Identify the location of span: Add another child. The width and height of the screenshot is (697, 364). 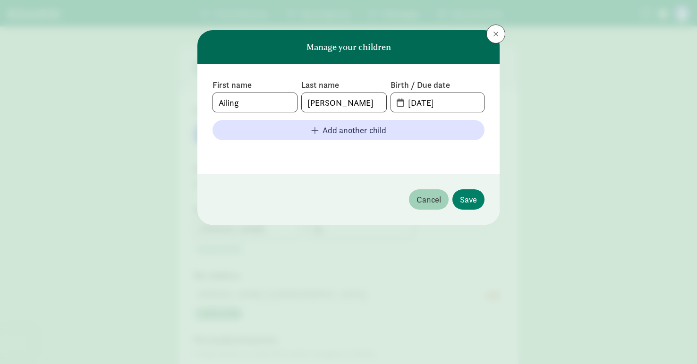
(354, 130).